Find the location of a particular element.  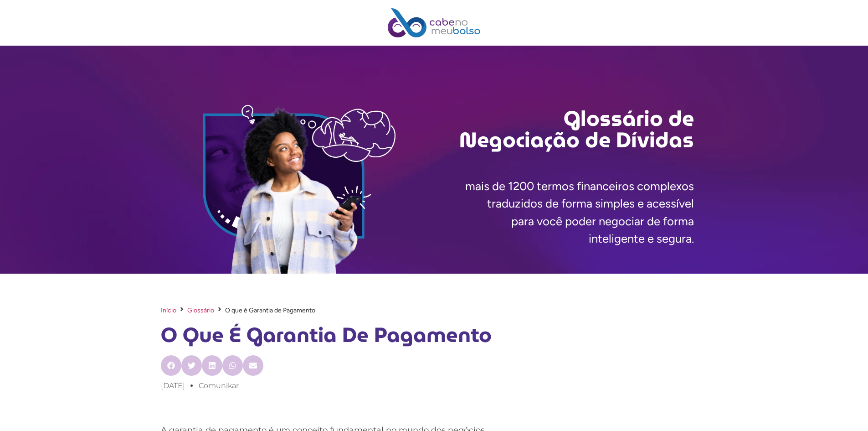

a: comunikar is located at coordinates (219, 386).